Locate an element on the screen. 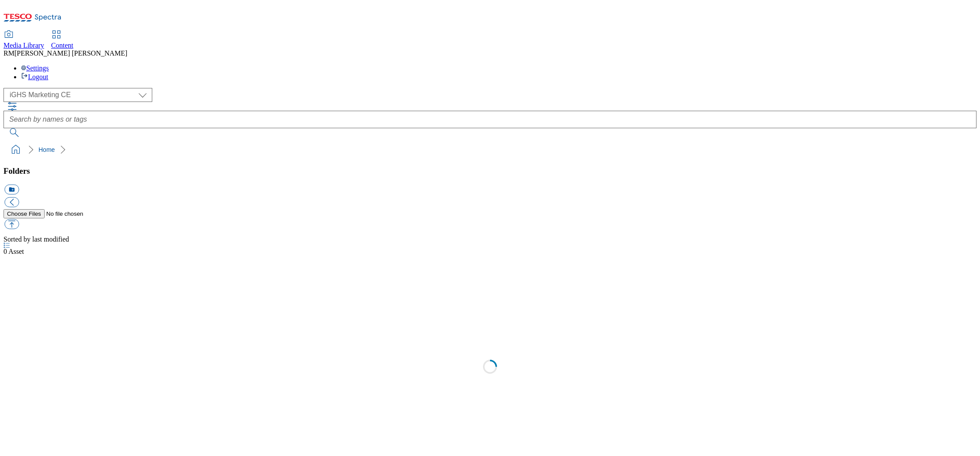 The image size is (980, 456). a: Settings is located at coordinates (35, 67).